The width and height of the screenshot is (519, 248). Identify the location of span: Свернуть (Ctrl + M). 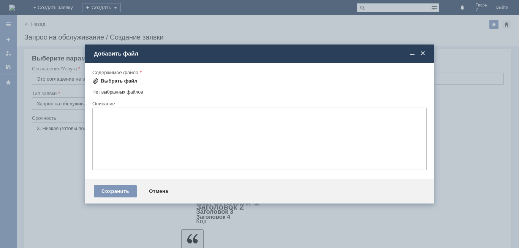
(413, 54).